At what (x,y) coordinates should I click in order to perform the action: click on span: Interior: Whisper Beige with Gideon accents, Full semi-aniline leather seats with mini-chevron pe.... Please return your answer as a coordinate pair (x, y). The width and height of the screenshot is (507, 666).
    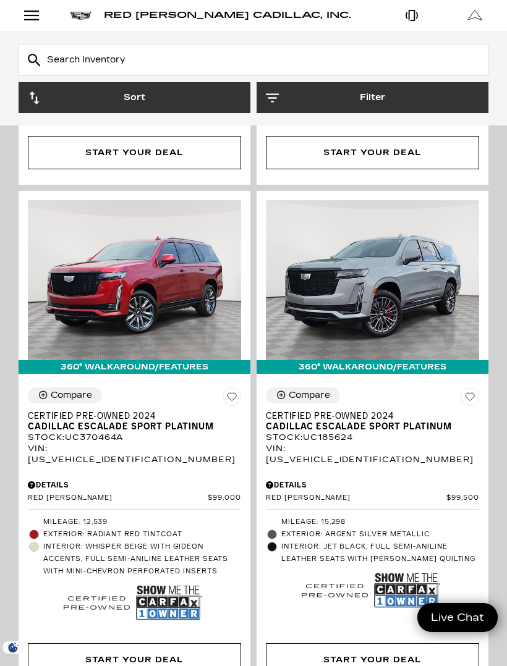
    Looking at the image, I should click on (142, 559).